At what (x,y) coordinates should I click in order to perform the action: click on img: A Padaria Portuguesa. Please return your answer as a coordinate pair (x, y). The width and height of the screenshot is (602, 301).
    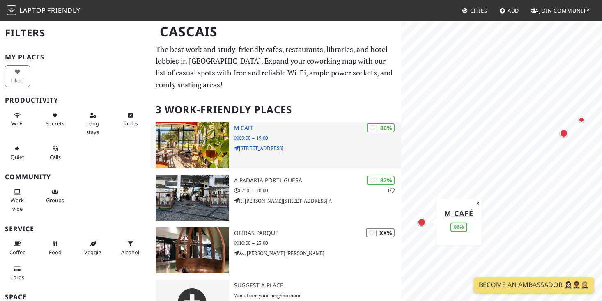
    Looking at the image, I should click on (193, 198).